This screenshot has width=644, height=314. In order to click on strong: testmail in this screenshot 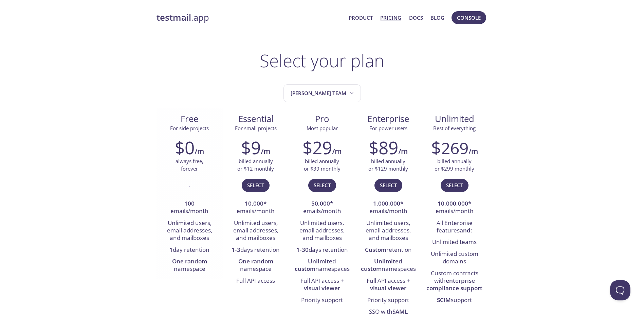, I will do `click(174, 17)`.